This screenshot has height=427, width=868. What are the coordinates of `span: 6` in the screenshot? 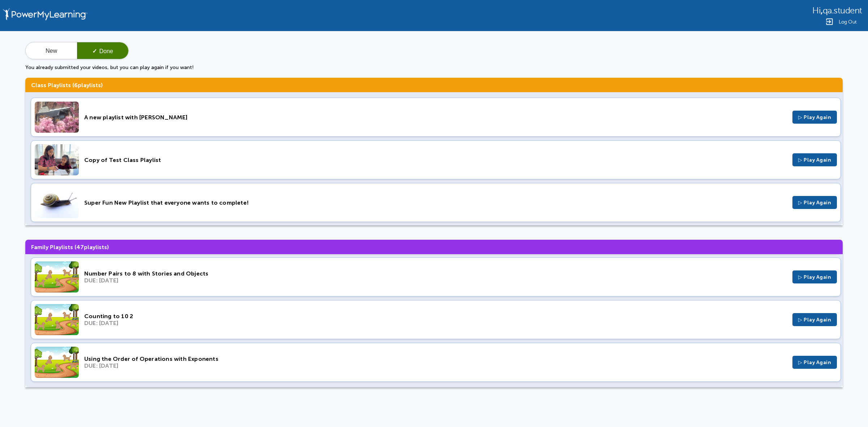 It's located at (76, 85).